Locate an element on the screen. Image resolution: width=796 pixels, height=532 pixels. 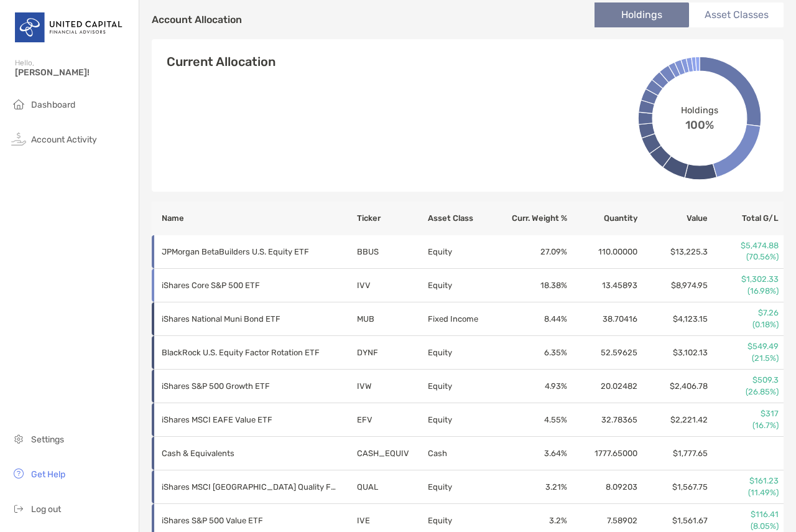
td: 3.64 % is located at coordinates (533, 454).